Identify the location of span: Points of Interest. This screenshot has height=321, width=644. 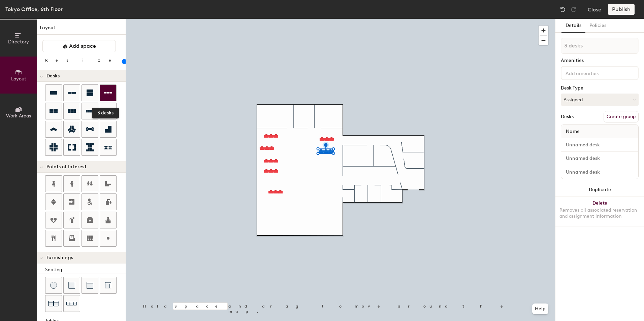
(67, 167).